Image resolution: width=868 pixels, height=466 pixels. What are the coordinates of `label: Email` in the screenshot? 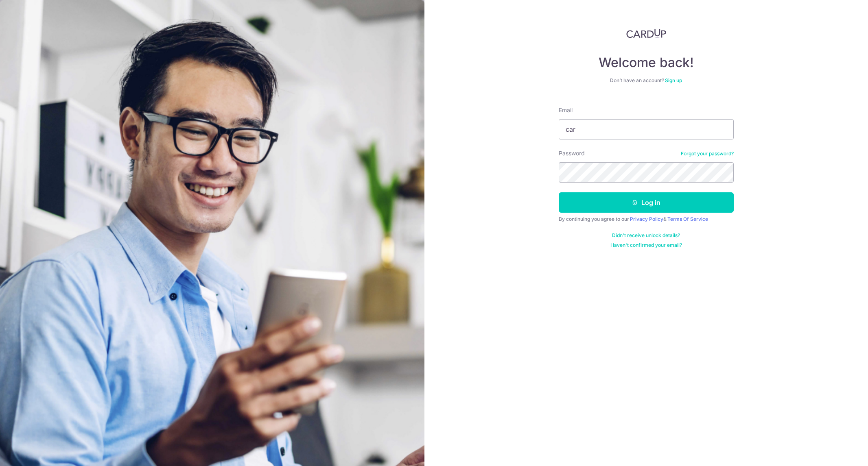 It's located at (566, 110).